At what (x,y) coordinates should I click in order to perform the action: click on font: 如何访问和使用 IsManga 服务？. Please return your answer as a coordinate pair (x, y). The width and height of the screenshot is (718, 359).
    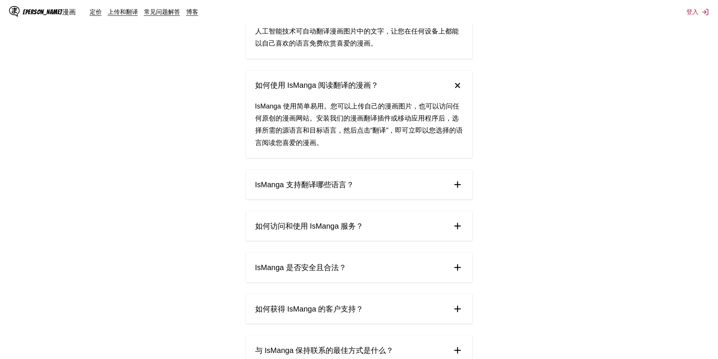
    Looking at the image, I should click on (309, 226).